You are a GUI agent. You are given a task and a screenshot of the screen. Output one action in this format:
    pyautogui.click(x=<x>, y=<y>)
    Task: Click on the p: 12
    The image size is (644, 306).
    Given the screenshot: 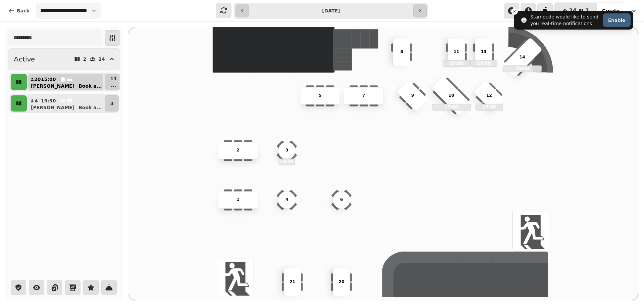 What is the action you would take?
    pyautogui.click(x=489, y=96)
    